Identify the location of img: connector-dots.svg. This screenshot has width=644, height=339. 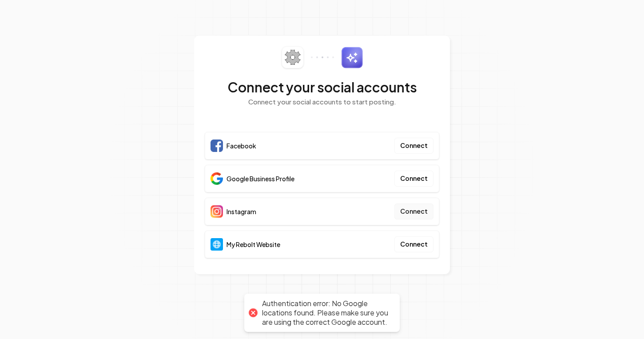
(322, 58).